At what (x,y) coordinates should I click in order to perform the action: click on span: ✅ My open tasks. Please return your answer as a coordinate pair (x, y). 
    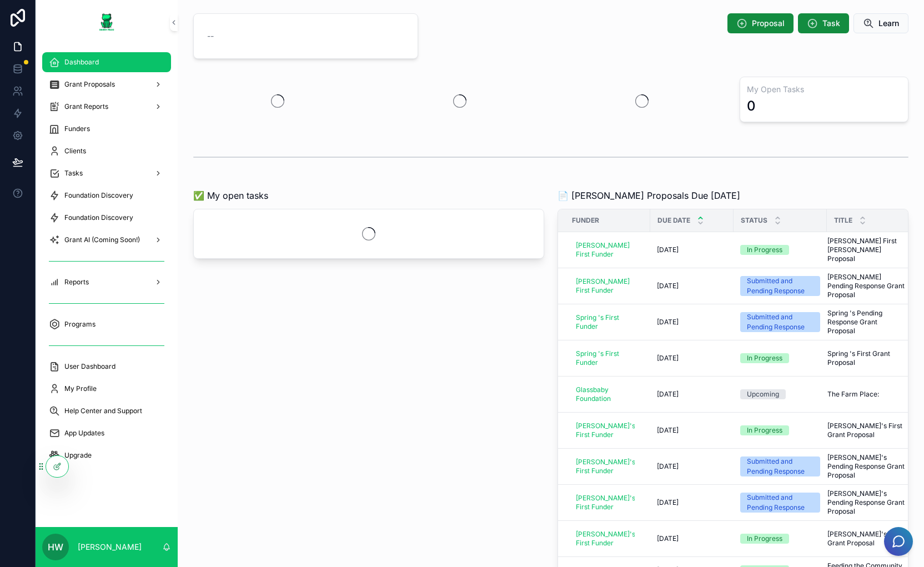
    Looking at the image, I should click on (230, 195).